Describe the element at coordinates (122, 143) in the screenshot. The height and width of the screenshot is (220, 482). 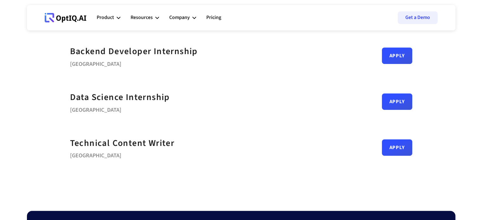
I see `a: Technical Content Writer` at that location.